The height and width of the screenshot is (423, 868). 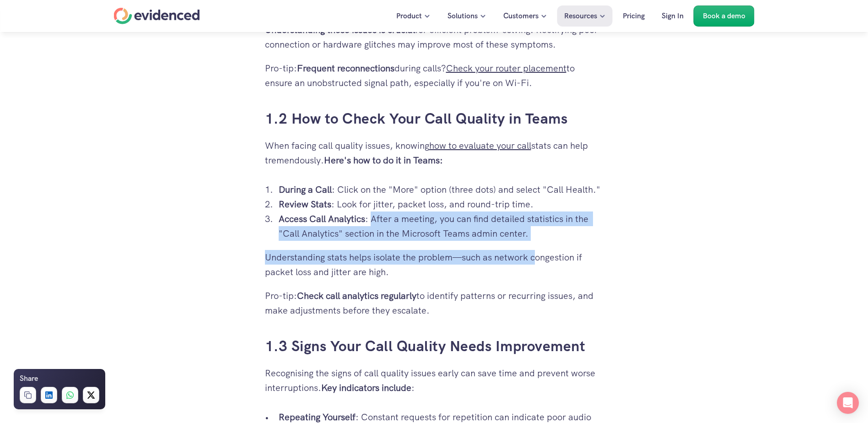 I want to click on a: Sign In, so click(x=673, y=16).